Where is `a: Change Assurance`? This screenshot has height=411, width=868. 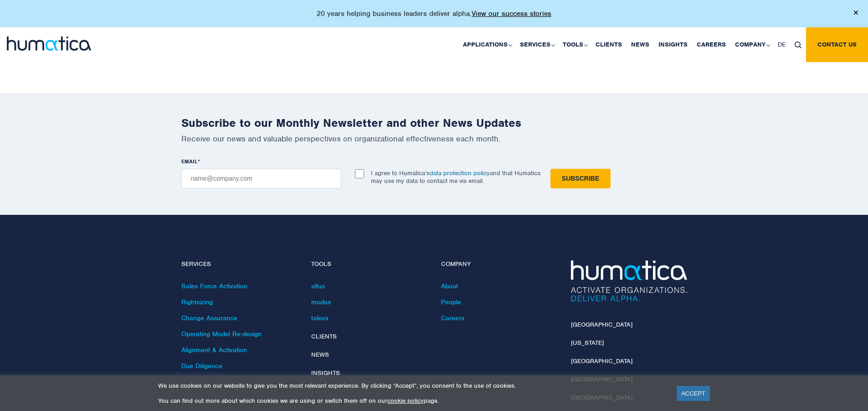
a: Change Assurance is located at coordinates (209, 318).